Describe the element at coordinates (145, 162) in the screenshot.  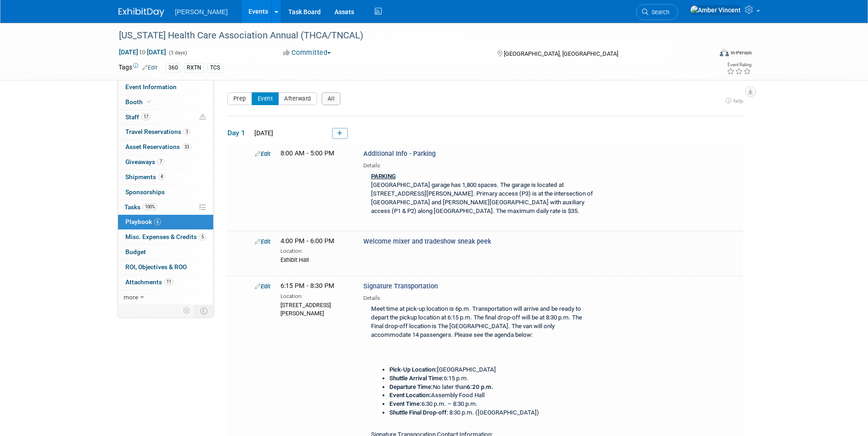
I see `span: Giveaways` at that location.